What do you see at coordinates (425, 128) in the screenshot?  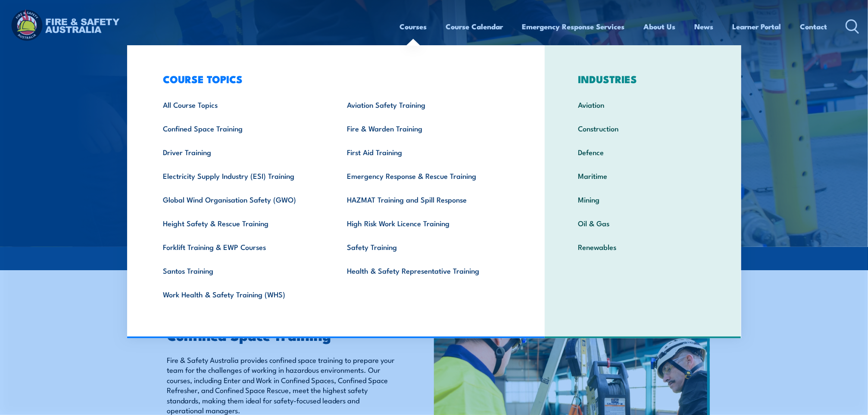 I see `a: Fire & Warden Training` at bounding box center [425, 128].